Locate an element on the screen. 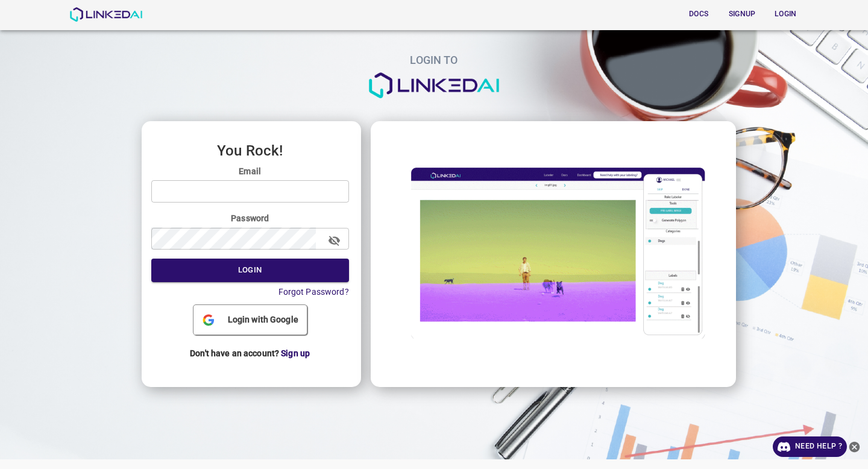  span: Sign up is located at coordinates (296, 353).